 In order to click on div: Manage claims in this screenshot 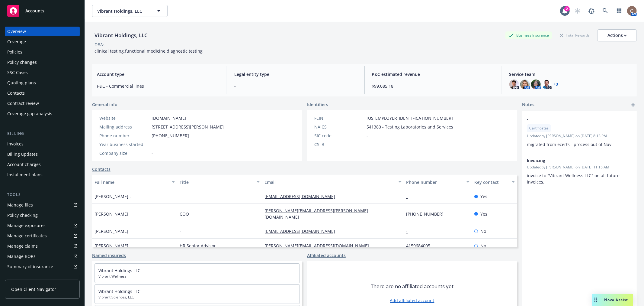, I will do `click(23, 246)`.